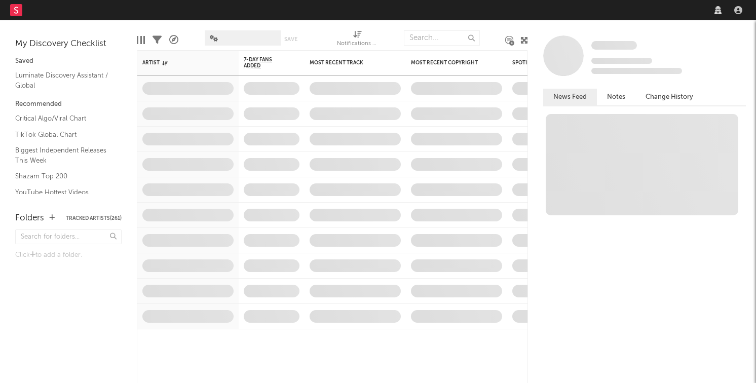  Describe the element at coordinates (449, 63) in the screenshot. I see `div: Most Recent Copyright` at that location.